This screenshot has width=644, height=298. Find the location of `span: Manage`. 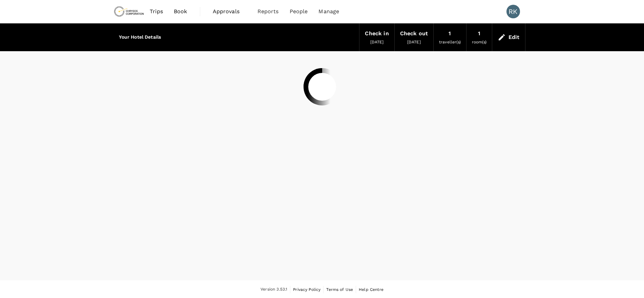

span: Manage is located at coordinates (329, 11).